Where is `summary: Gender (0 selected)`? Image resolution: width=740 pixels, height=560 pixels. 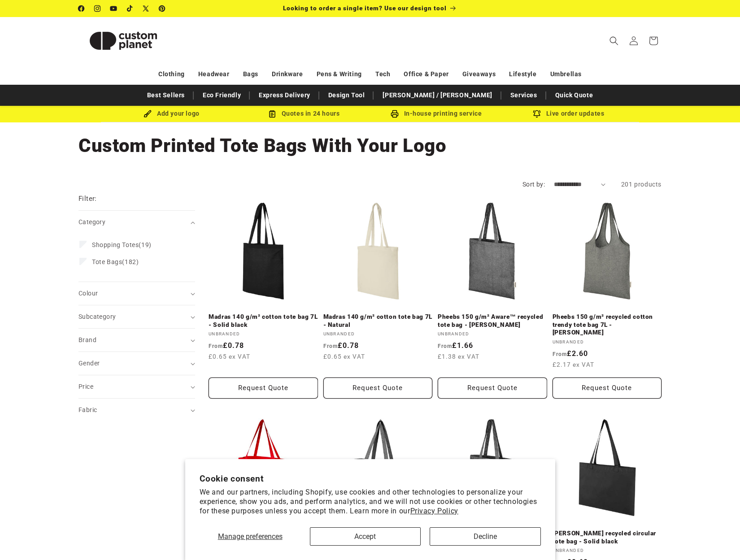 summary: Gender (0 selected) is located at coordinates (136, 364).